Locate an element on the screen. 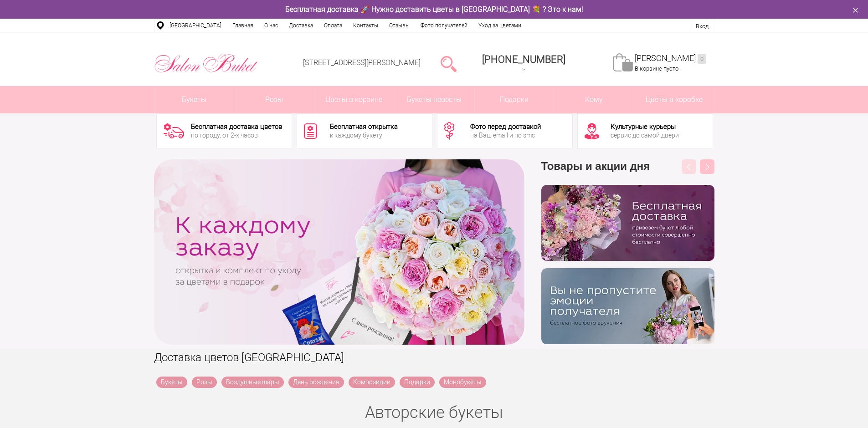 Image resolution: width=868 pixels, height=428 pixels. div: Бесплатная доставка цветов is located at coordinates (237, 126).